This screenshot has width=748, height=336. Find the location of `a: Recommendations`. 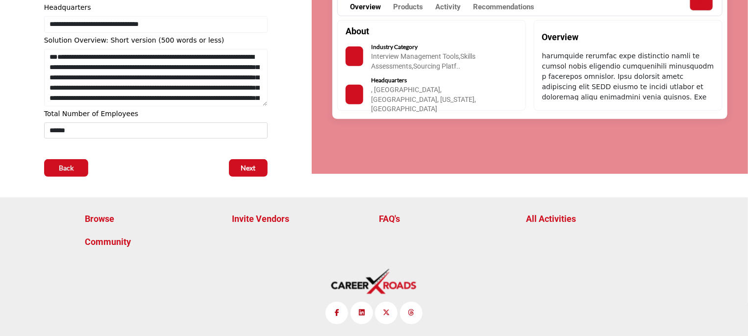

a: Recommendations is located at coordinates (504, 7).